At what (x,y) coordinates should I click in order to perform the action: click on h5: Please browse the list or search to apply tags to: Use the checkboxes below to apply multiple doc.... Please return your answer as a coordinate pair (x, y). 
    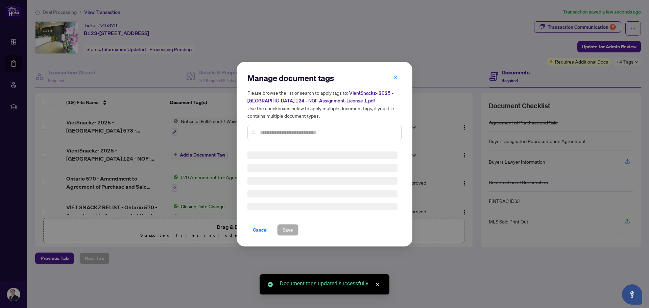
    Looking at the image, I should click on (325, 104).